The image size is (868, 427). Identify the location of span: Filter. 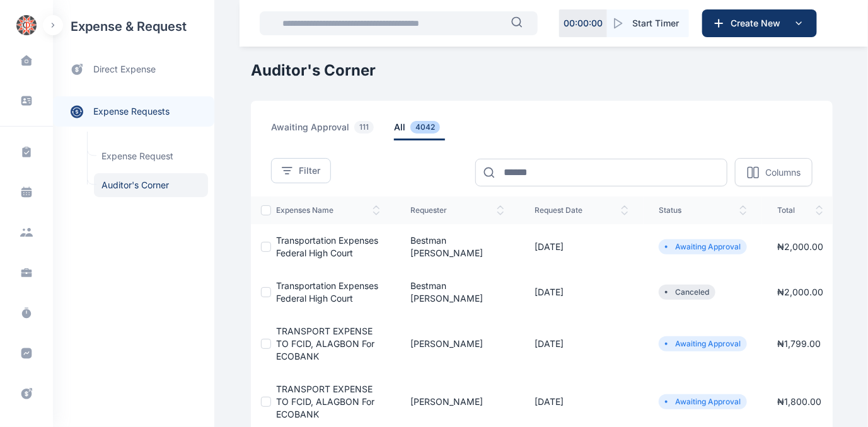
(309, 170).